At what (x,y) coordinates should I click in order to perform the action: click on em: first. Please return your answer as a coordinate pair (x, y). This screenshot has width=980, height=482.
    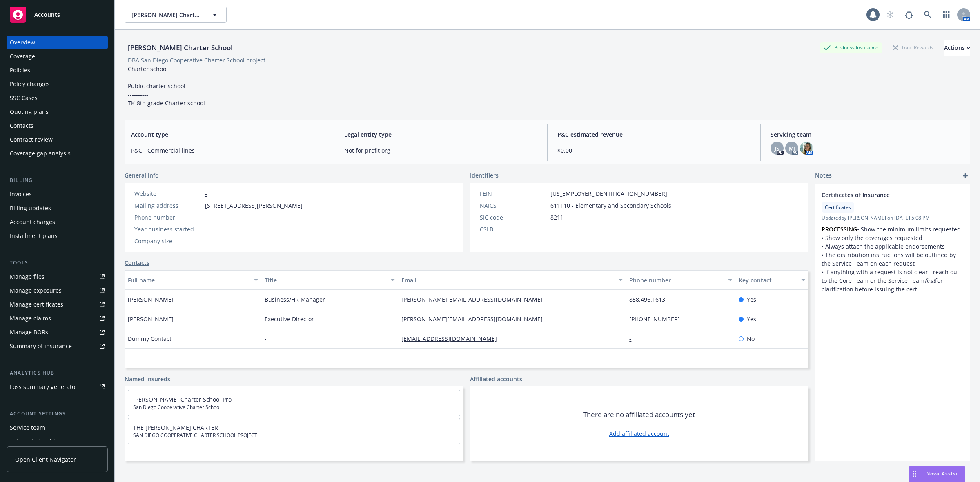
    Looking at the image, I should click on (929, 281).